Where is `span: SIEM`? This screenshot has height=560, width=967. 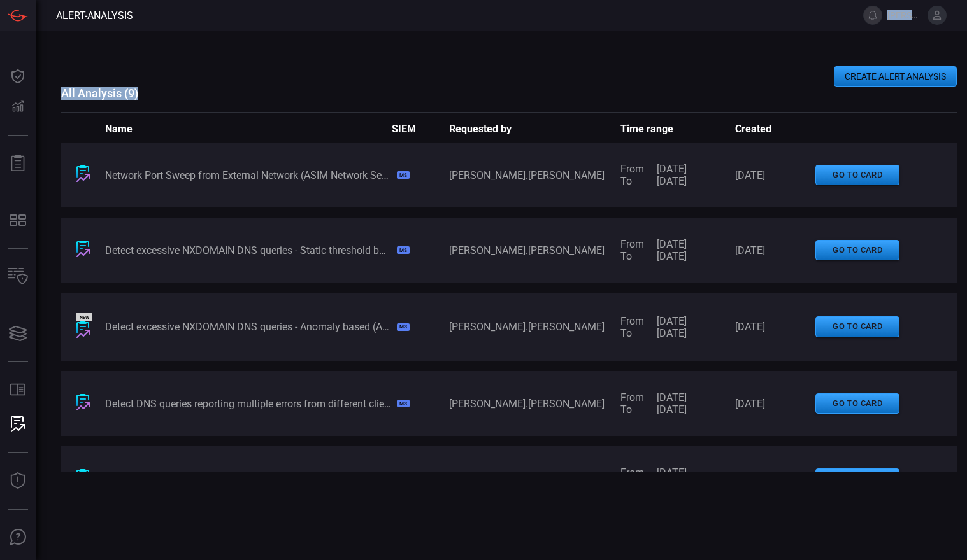
span: SIEM is located at coordinates (420, 129).